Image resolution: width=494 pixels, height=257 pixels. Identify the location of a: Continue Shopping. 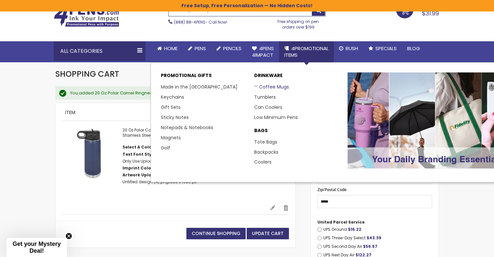
(216, 233).